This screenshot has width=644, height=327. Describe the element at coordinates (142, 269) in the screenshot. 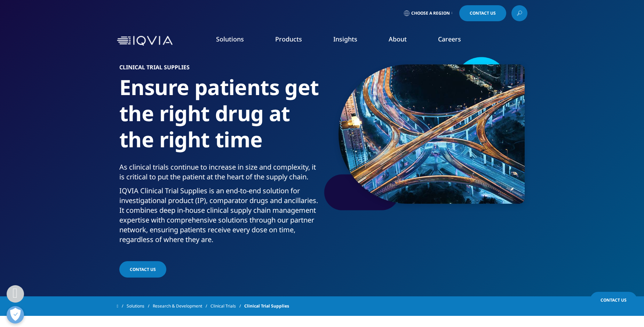

I see `span: Contact us` at that location.